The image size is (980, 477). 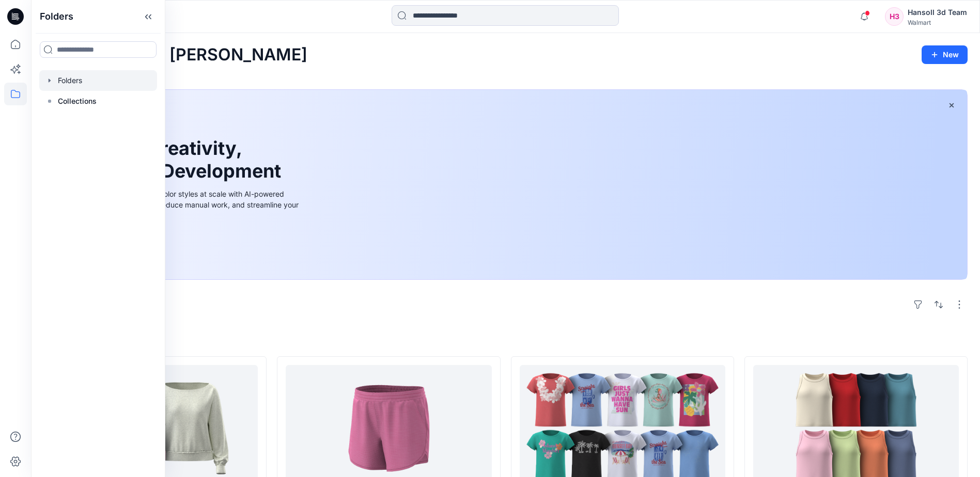 I want to click on button: New, so click(x=944, y=55).